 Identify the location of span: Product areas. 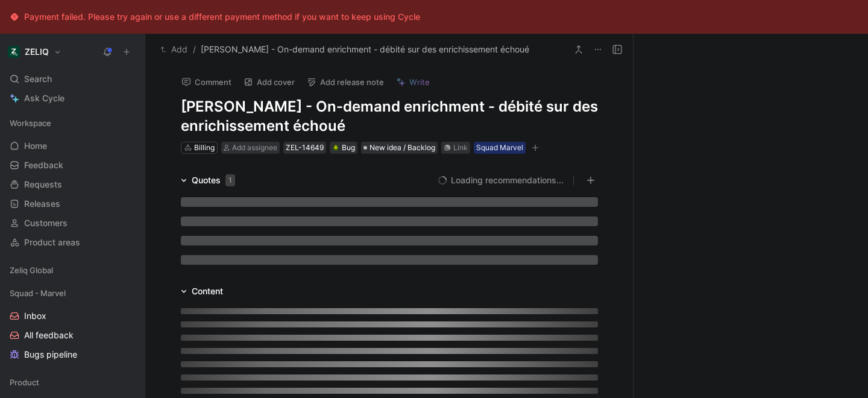
(52, 242).